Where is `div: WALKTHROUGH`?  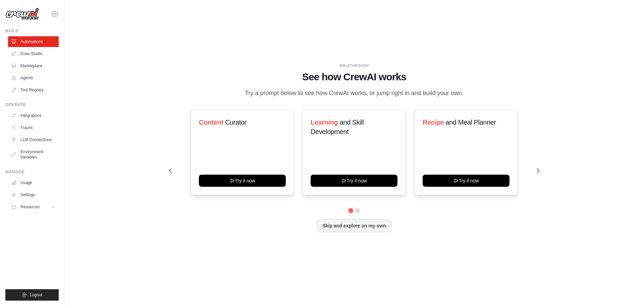 div: WALKTHROUGH is located at coordinates (354, 66).